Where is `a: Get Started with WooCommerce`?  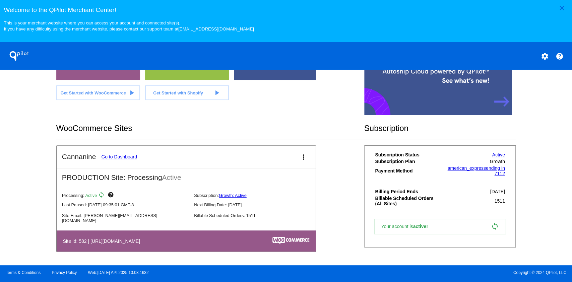
a: Get Started with WooCommerce is located at coordinates (98, 93).